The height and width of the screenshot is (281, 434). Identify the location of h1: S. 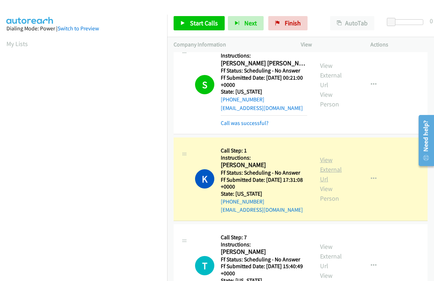
(205, 85).